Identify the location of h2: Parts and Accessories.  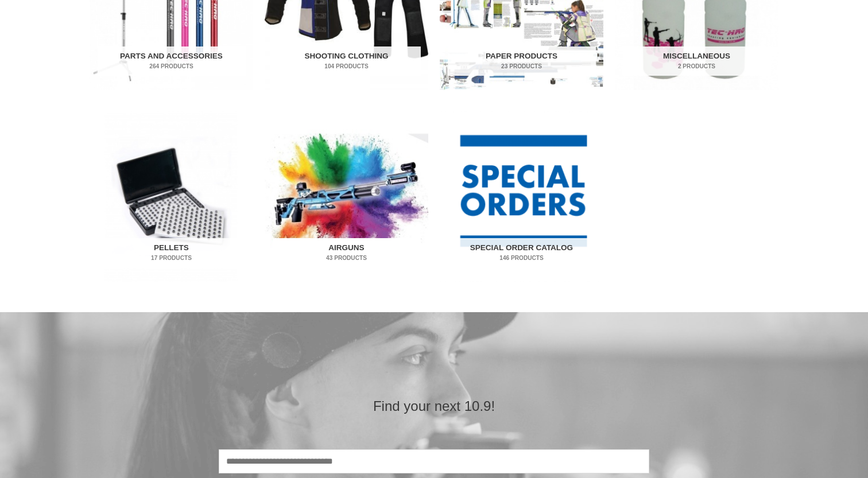
(172, 61).